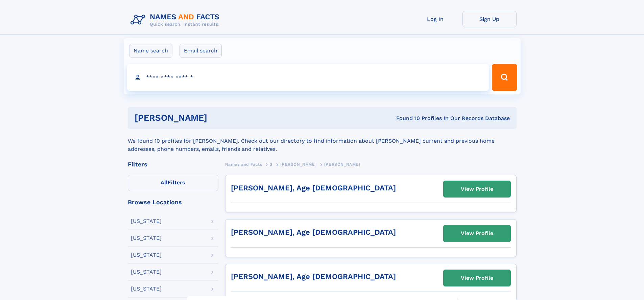  What do you see at coordinates (435, 19) in the screenshot?
I see `a: Log In` at bounding box center [435, 19].